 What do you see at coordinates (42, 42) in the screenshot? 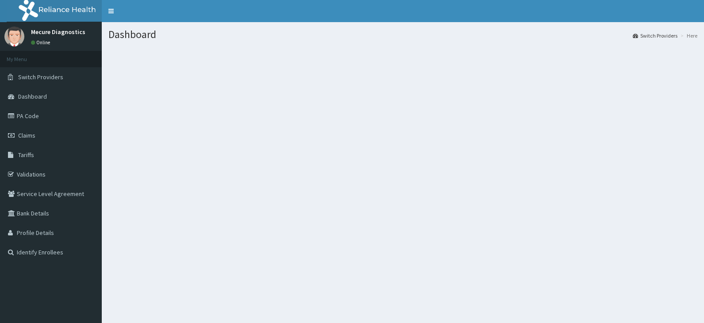
I see `a: Online` at bounding box center [42, 42].